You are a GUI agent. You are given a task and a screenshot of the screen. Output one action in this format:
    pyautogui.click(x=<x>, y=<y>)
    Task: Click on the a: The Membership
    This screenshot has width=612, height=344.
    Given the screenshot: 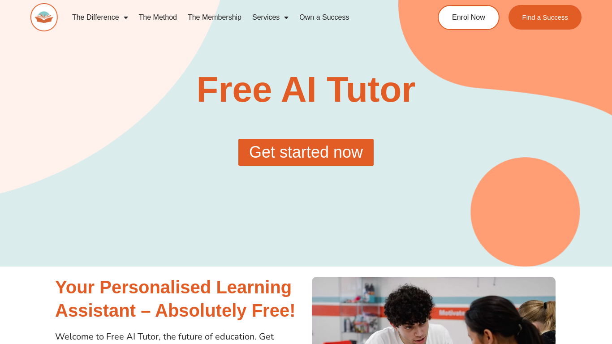 What is the action you would take?
    pyautogui.click(x=215, y=17)
    